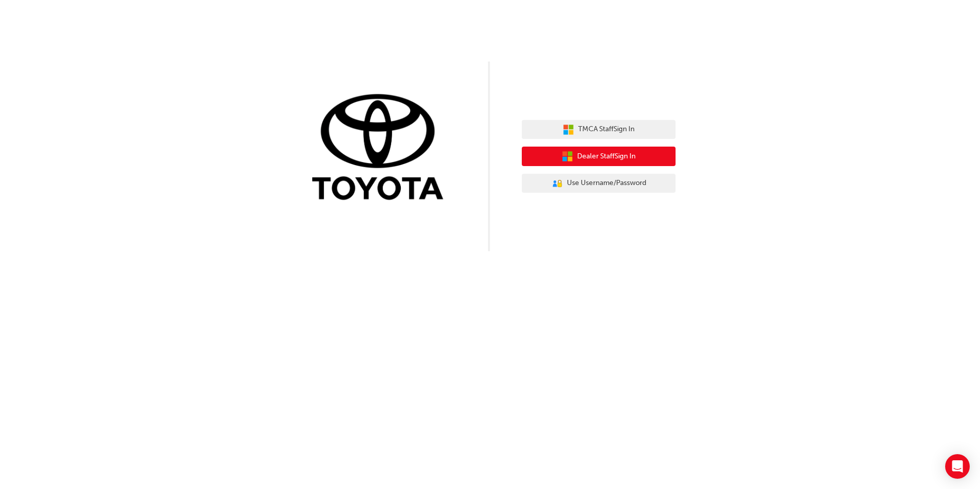  Describe the element at coordinates (382, 148) in the screenshot. I see `img: Trak` at that location.